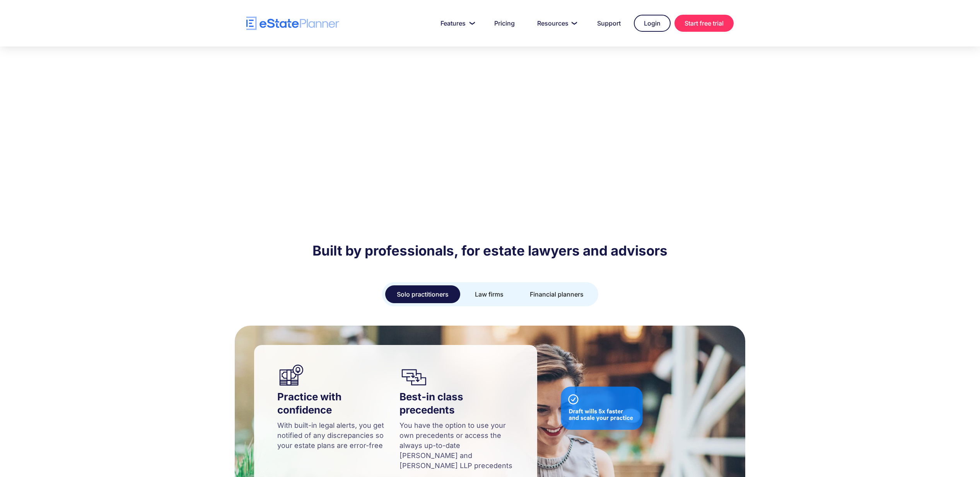 The height and width of the screenshot is (477, 980). Describe the element at coordinates (505, 23) in the screenshot. I see `a: Pricing` at that location.